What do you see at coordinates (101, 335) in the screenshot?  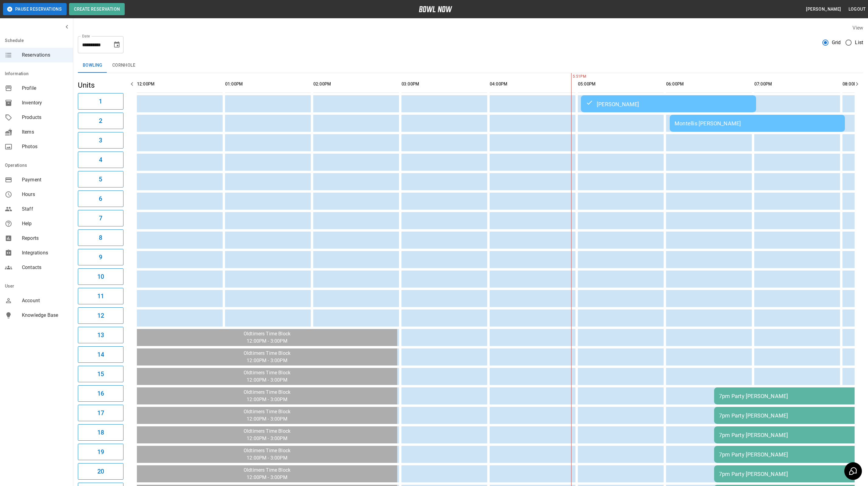 I see `h6: 13` at bounding box center [101, 335].